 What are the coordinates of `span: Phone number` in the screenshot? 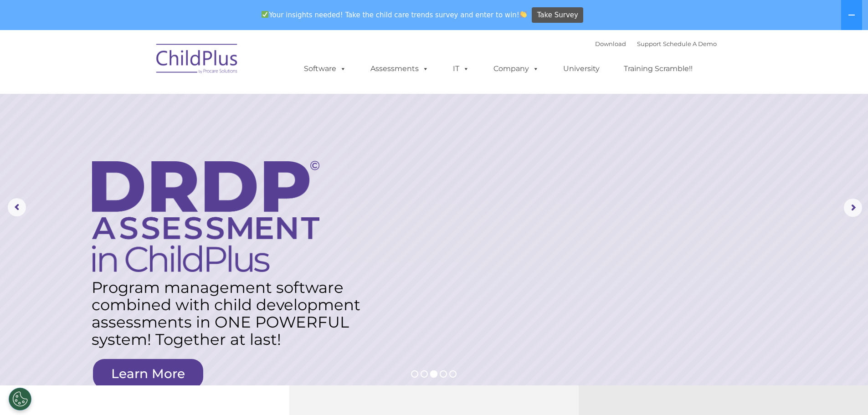 It's located at (146, 101).